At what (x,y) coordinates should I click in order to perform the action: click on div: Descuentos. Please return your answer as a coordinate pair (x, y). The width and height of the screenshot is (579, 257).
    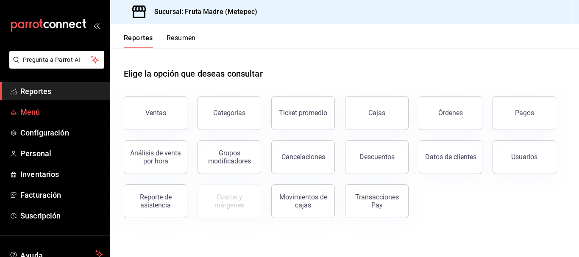
    Looking at the image, I should click on (377, 157).